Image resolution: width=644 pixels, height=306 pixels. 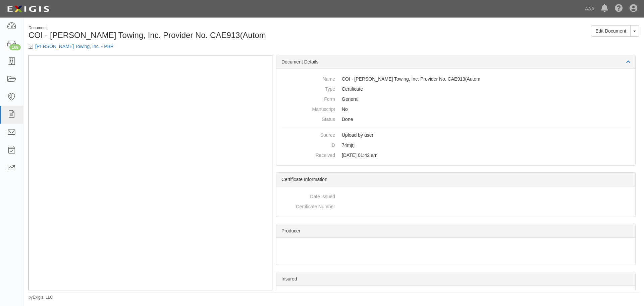 What do you see at coordinates (309, 108) in the screenshot?
I see `dt: Manuscript` at bounding box center [309, 108].